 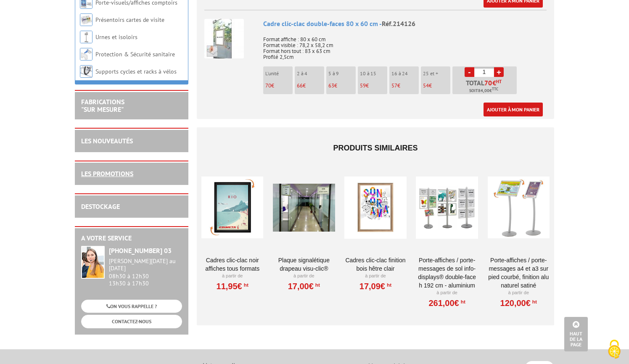 What do you see at coordinates (146, 272) in the screenshot?
I see `div: 08h30 à 12h30 13h30 à 17h30` at bounding box center [146, 272].